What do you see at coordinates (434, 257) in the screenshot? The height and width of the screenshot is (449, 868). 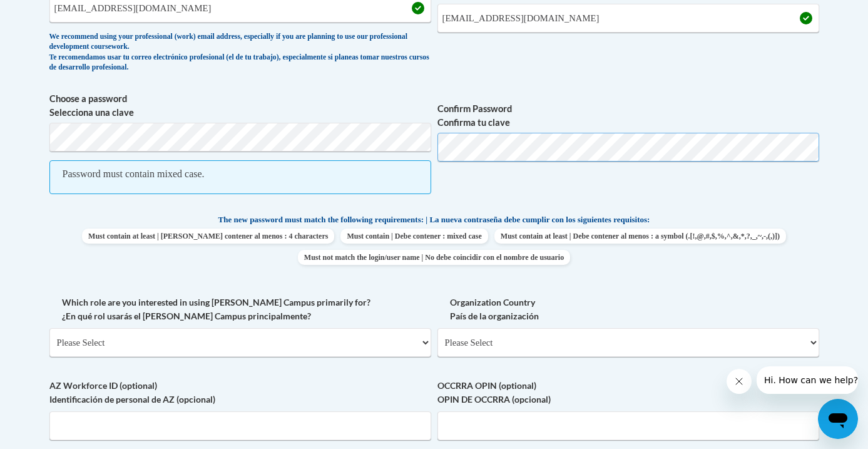 I see `span: Must not match the login/user name | No debe coincidir con el nombre de usuario` at bounding box center [434, 257].